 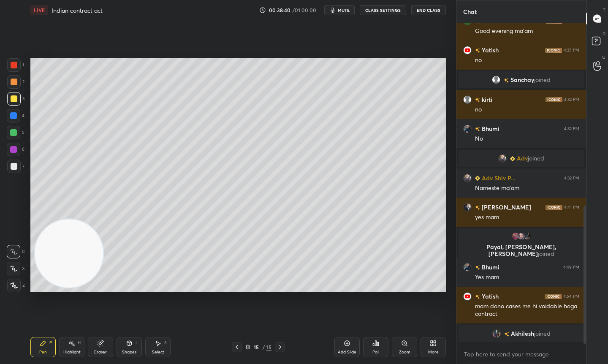 What do you see at coordinates (604, 33) in the screenshot?
I see `p: D` at bounding box center [604, 33].